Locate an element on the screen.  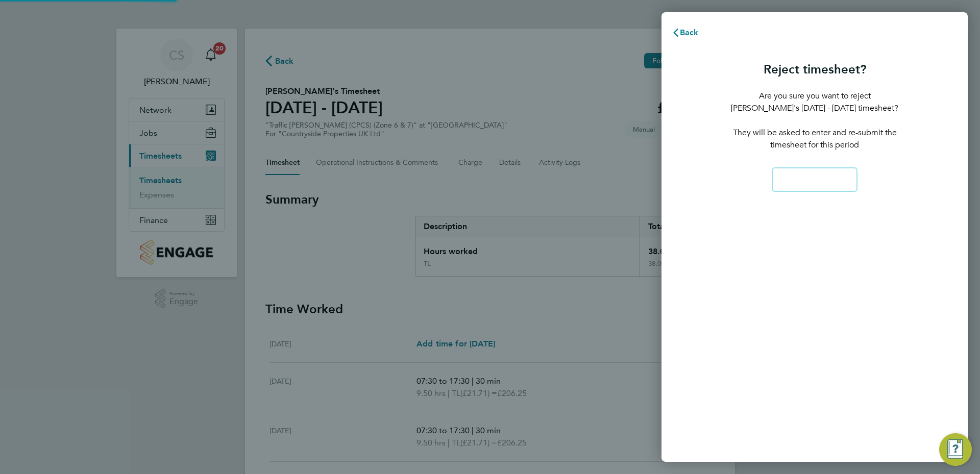
button: Engage Resource Center is located at coordinates (955, 450).